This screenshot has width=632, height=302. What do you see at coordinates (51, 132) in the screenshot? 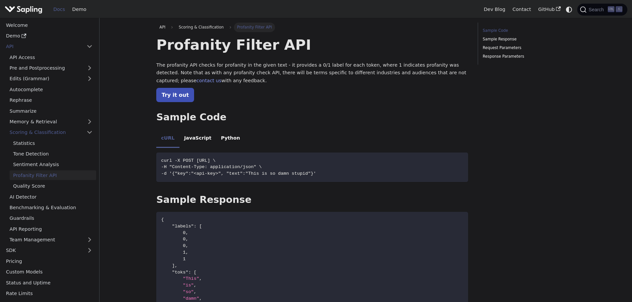
I see `a: Scoring & Classification` at bounding box center [51, 132].